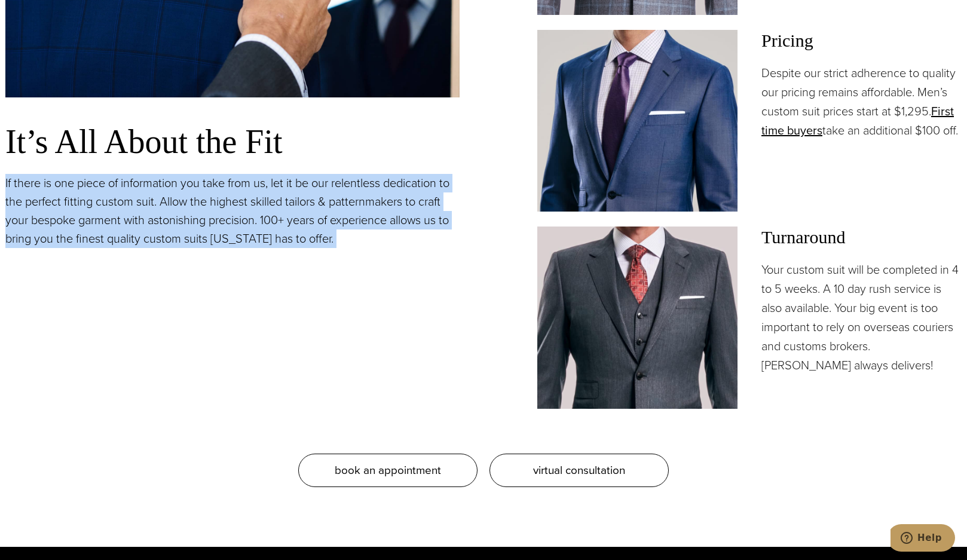 The width and height of the screenshot is (967, 560). Describe the element at coordinates (233, 211) in the screenshot. I see `p: If there is one piece of information you take from us, let it be our relentless dedication to the...` at that location.